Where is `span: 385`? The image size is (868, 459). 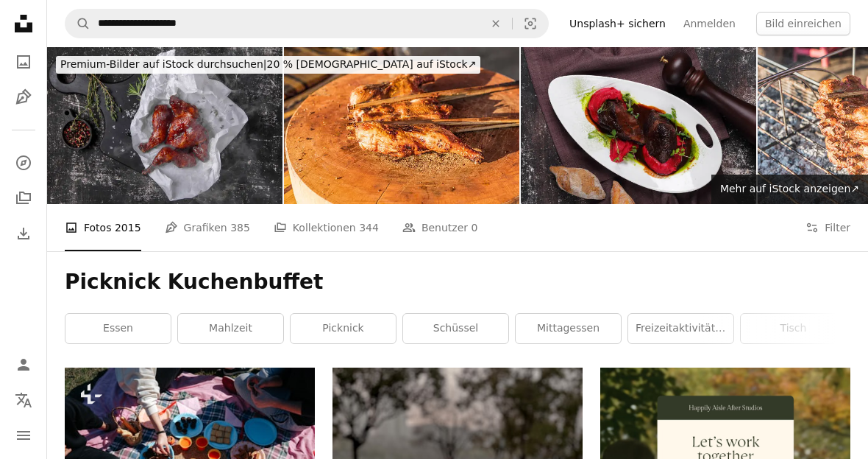 span: 385 is located at coordinates (240, 228).